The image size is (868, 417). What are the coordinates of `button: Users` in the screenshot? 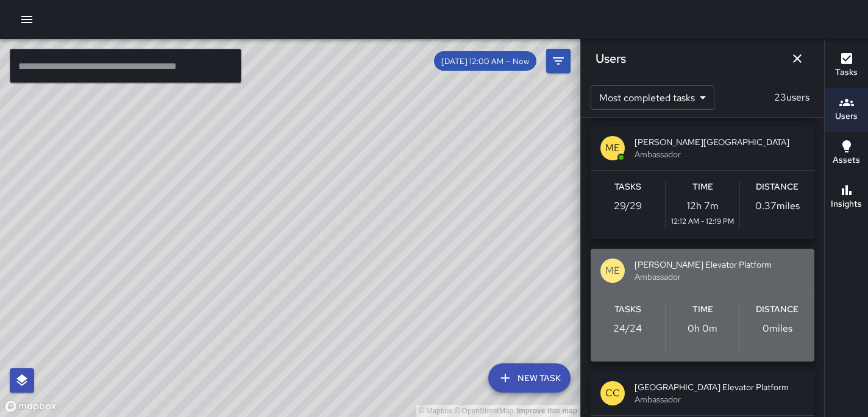 It's located at (846, 110).